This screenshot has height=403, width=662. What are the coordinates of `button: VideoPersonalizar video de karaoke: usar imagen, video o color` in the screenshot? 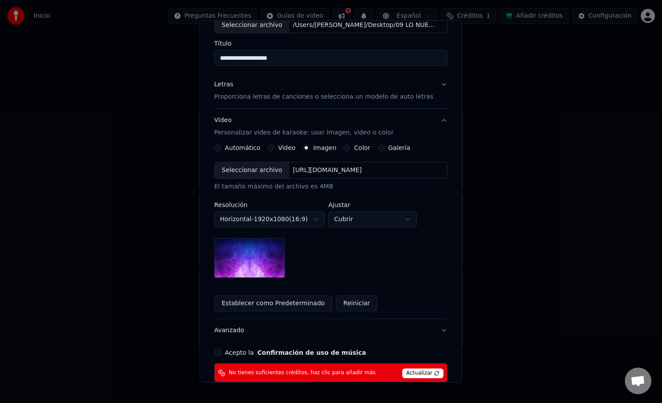 It's located at (330, 127).